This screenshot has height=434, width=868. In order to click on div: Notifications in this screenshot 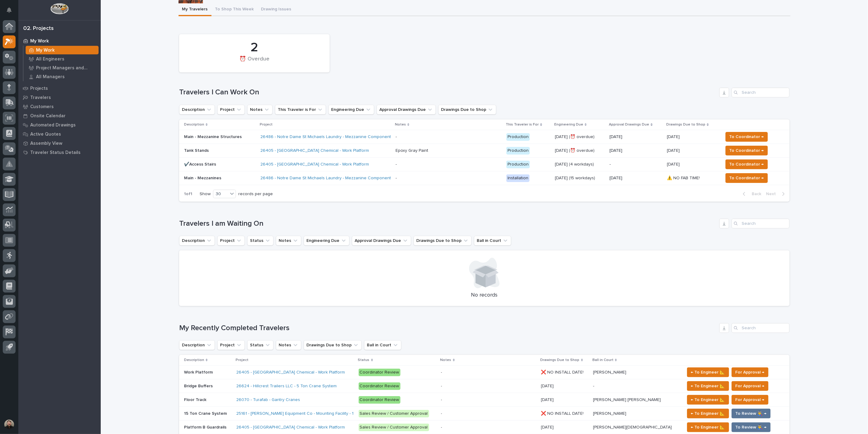, I will do `click(12, 12)`.